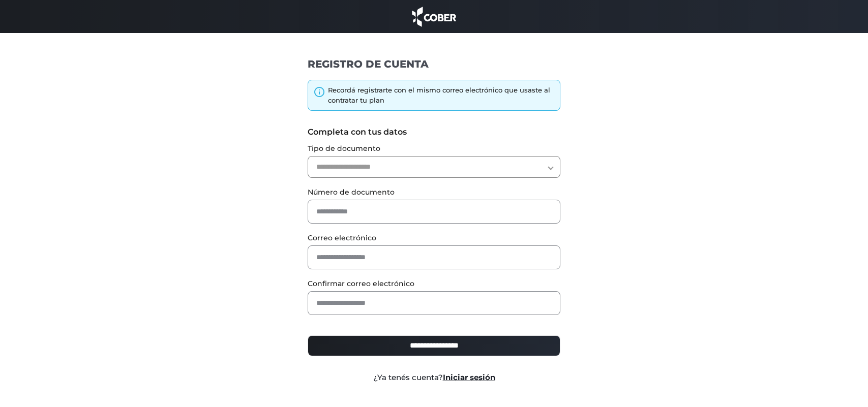 This screenshot has height=407, width=868. Describe the element at coordinates (434, 16) in the screenshot. I see `img: cober_marca.png` at that location.